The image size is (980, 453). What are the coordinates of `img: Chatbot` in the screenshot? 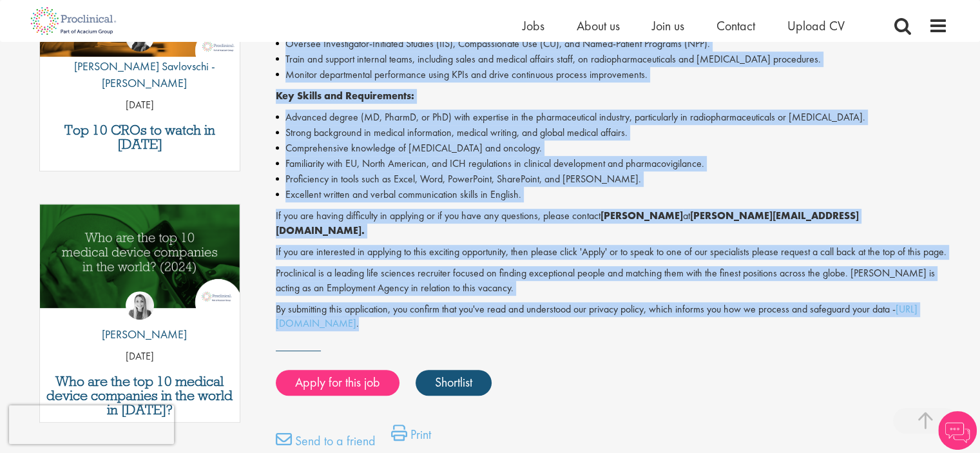 It's located at (958, 431).